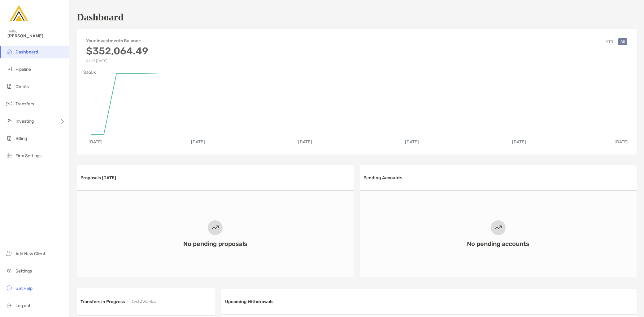 The width and height of the screenshot is (644, 317). I want to click on span: Settings, so click(23, 271).